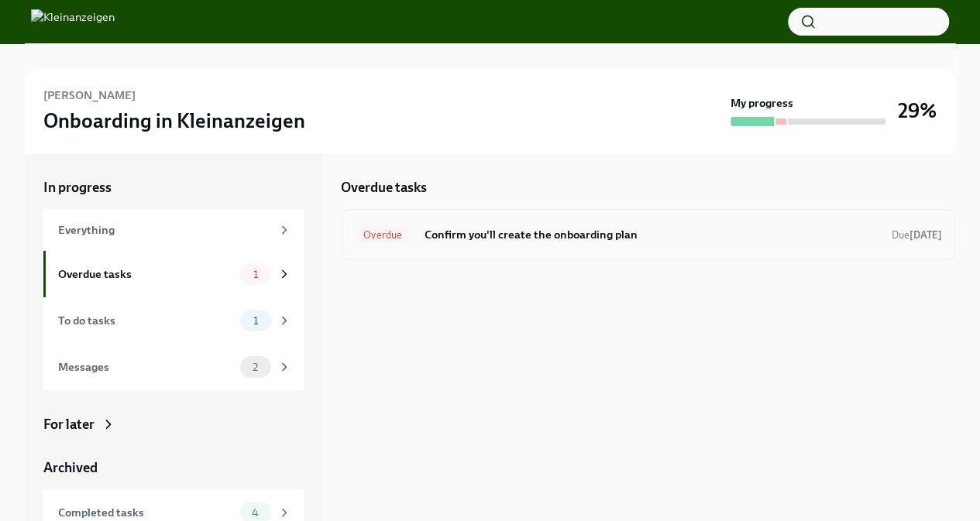 This screenshot has width=980, height=521. I want to click on div: For later, so click(69, 424).